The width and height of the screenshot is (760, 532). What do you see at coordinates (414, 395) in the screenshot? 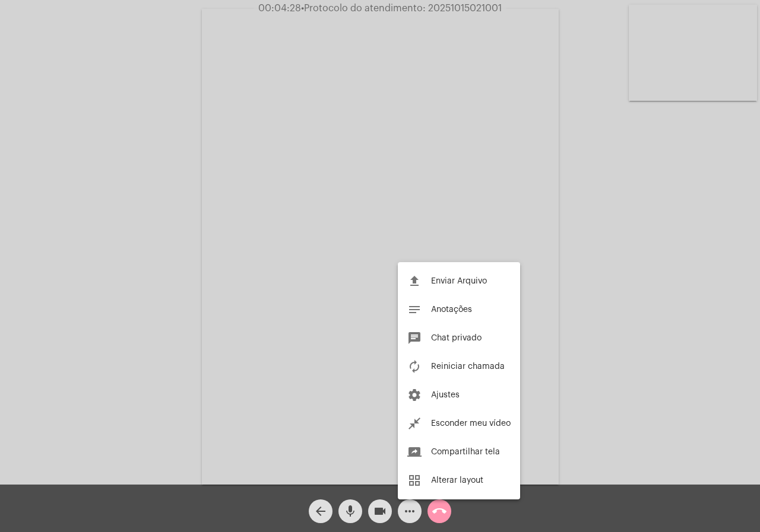
I see `mat-icon: settings` at bounding box center [414, 395].